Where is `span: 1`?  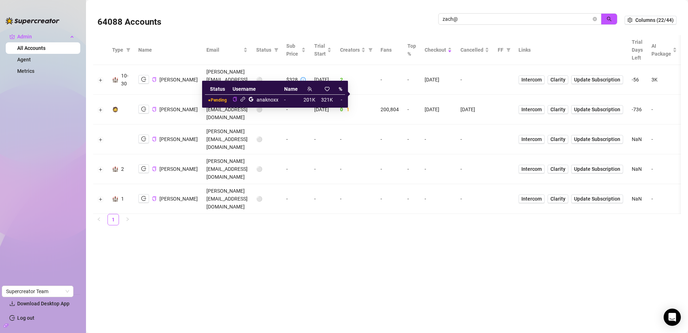 span: 1 is located at coordinates (348, 109).